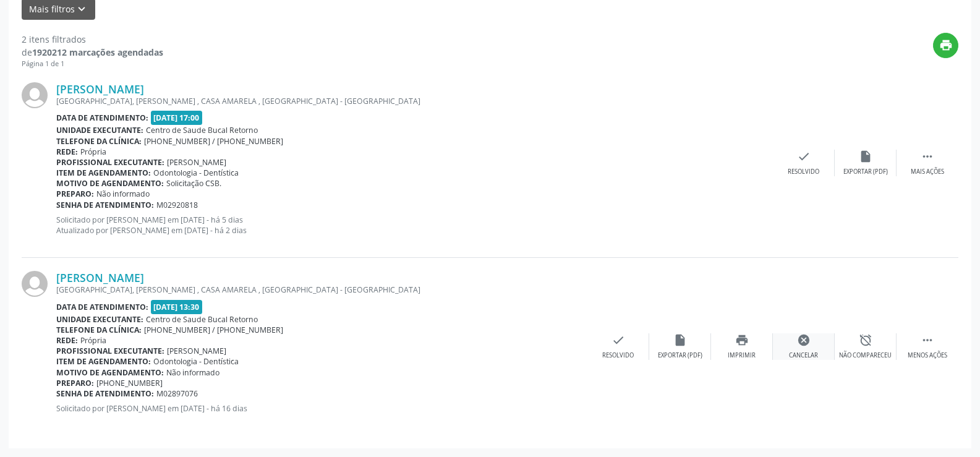  Describe the element at coordinates (177, 393) in the screenshot. I see `span: M02897076` at that location.